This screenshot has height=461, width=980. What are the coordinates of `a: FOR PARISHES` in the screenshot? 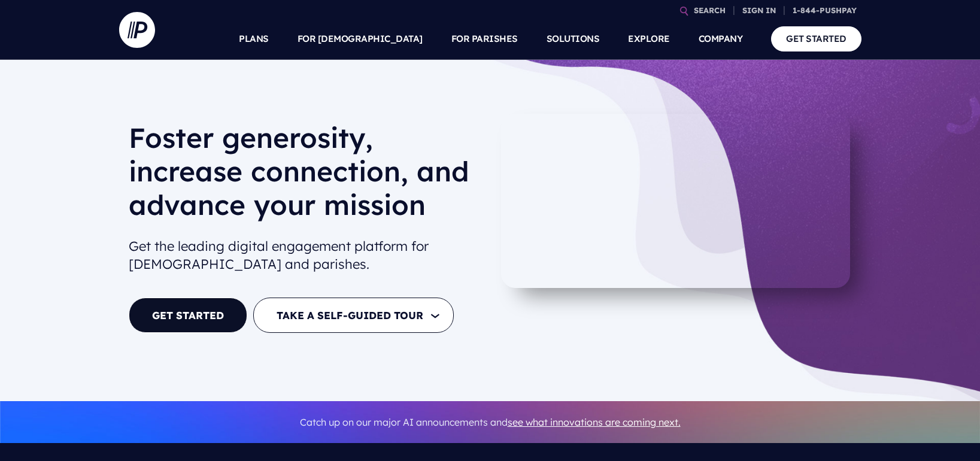 It's located at (485, 39).